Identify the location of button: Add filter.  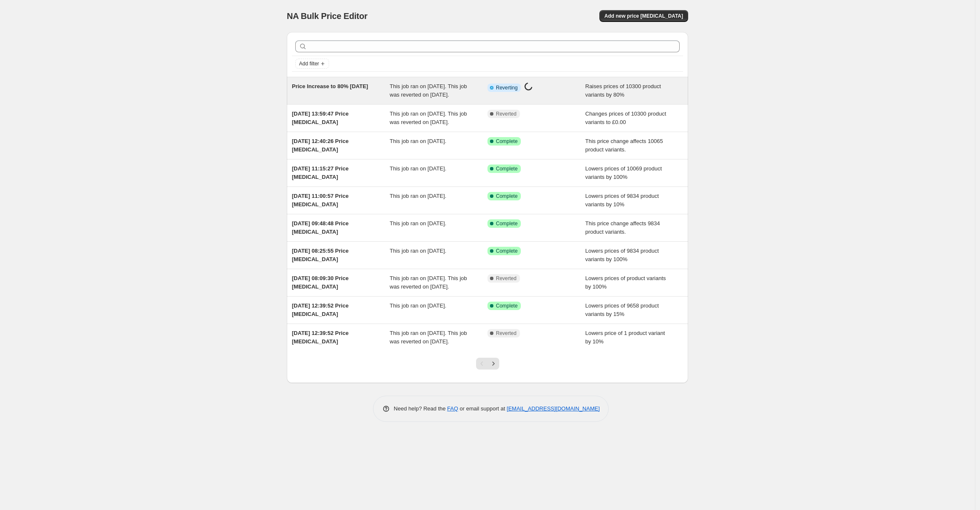
(312, 64).